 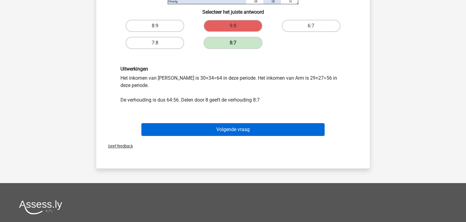 I want to click on label: 7:8, so click(x=155, y=43).